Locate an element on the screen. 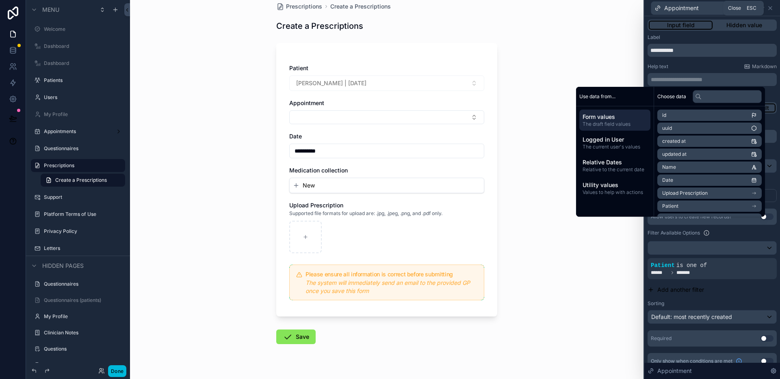  a: Platform Terms of Use is located at coordinates (82, 215).